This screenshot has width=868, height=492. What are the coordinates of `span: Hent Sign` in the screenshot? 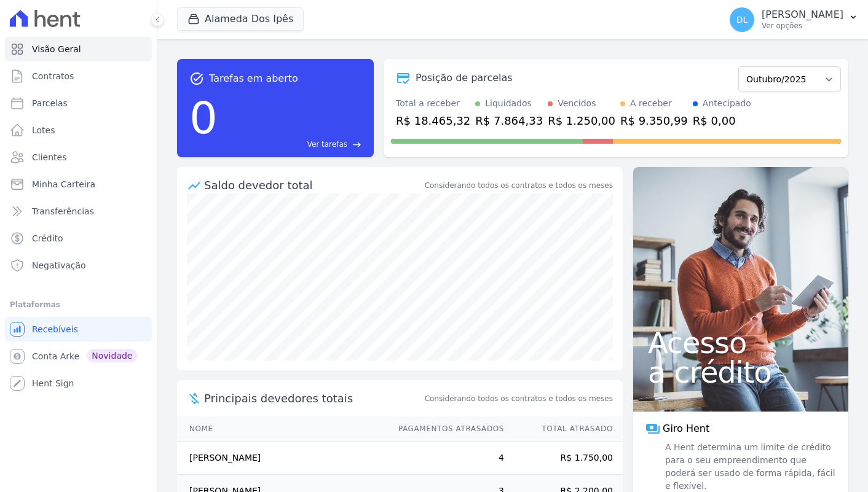 It's located at (53, 383).